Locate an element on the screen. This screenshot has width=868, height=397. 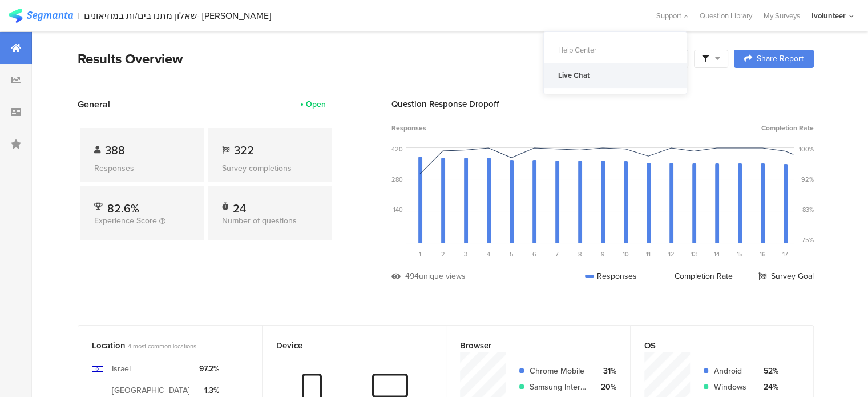
div: Support is located at coordinates (672, 15).